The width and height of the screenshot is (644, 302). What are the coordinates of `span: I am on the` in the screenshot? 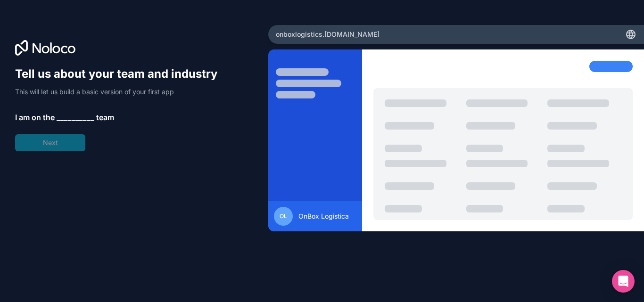 It's located at (35, 117).